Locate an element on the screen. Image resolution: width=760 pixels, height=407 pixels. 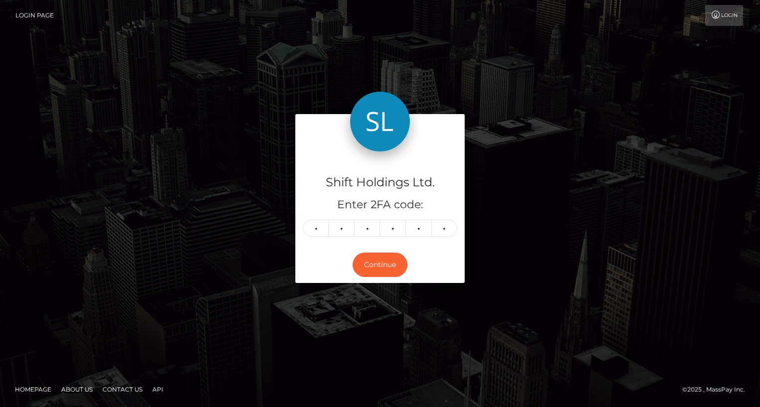
a: Login is located at coordinates (724, 15).